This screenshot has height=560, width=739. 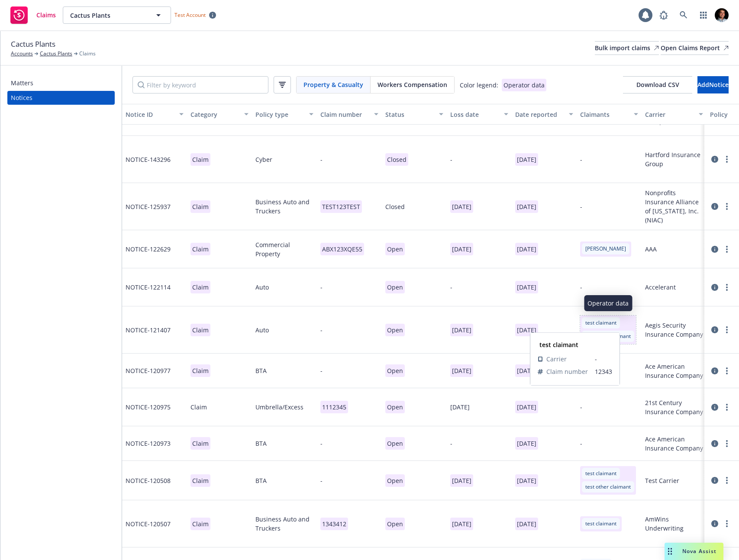 I want to click on a: Cactus Plants, so click(x=56, y=54).